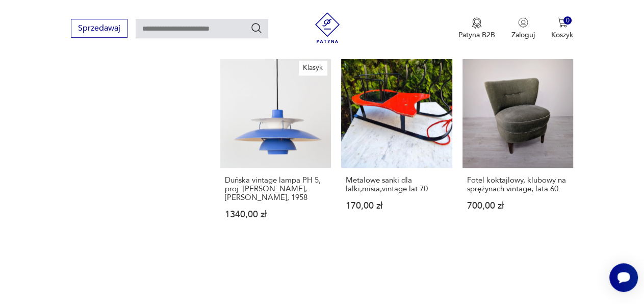  What do you see at coordinates (477, 29) in the screenshot?
I see `button: Patyna B2B` at bounding box center [477, 29].